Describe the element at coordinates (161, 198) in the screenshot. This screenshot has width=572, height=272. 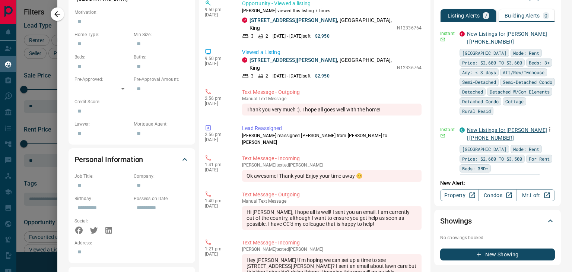
I see `p: Possession Date:` at that location.